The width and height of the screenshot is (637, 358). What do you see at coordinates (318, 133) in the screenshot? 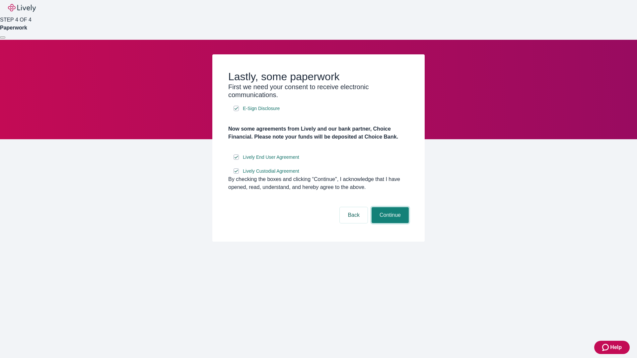
I see `h4: Now some agreements from Lively and our bank partner, Choice Financial. Please note your funds wi...` at bounding box center [318, 133].